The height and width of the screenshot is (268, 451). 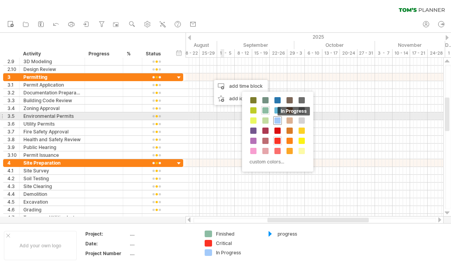 What do you see at coordinates (13, 116) in the screenshot?
I see `div: 3.5` at bounding box center [13, 116].